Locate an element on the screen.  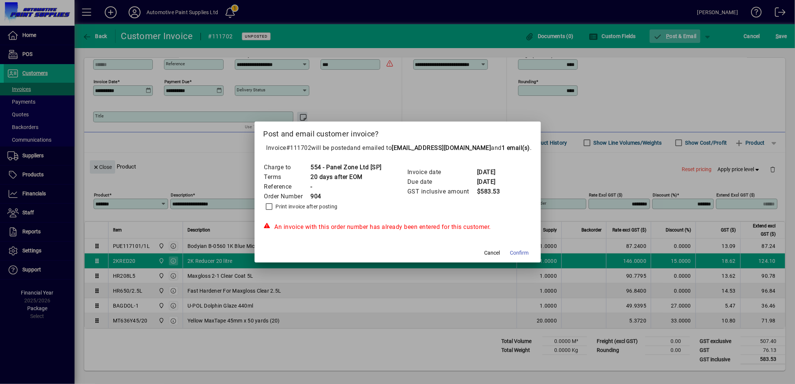
td: 20 days after EOM is located at coordinates (346, 177).